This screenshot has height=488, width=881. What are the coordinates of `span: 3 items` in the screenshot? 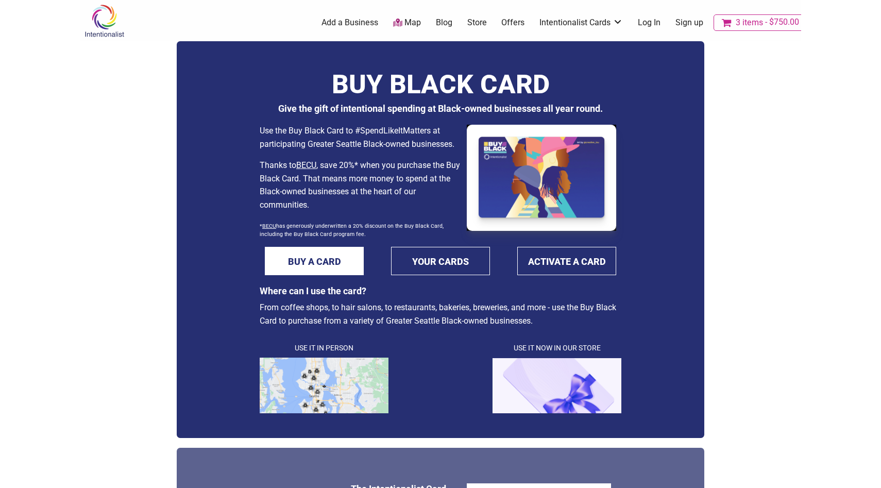 It's located at (749, 23).